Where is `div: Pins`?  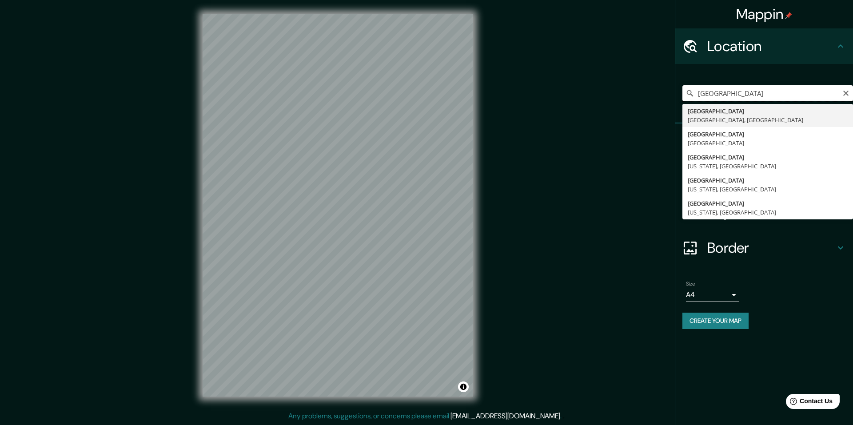 div: Pins is located at coordinates (764, 141).